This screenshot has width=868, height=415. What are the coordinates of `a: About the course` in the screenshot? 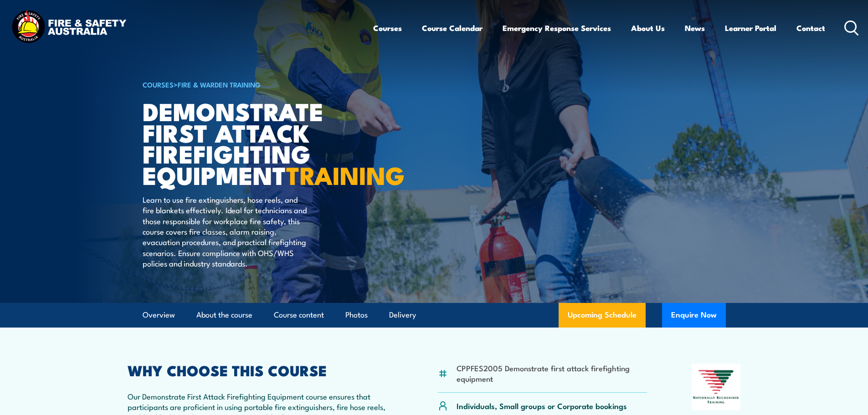 It's located at (224, 315).